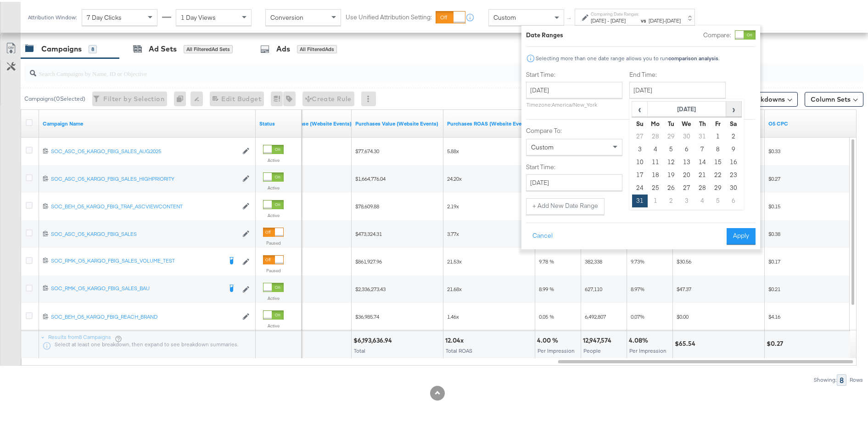  What do you see at coordinates (775, 259) in the screenshot?
I see `span: $0.17` at bounding box center [775, 259].